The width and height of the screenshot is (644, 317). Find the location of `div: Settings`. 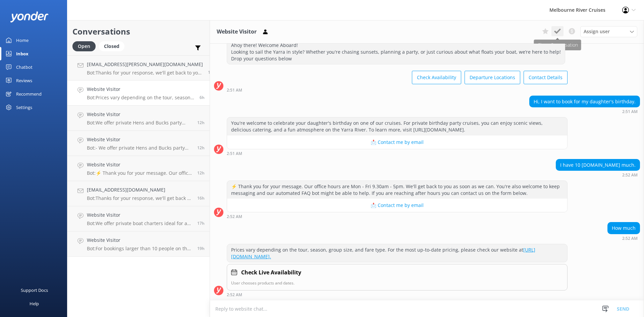

div: Settings is located at coordinates (24, 108).